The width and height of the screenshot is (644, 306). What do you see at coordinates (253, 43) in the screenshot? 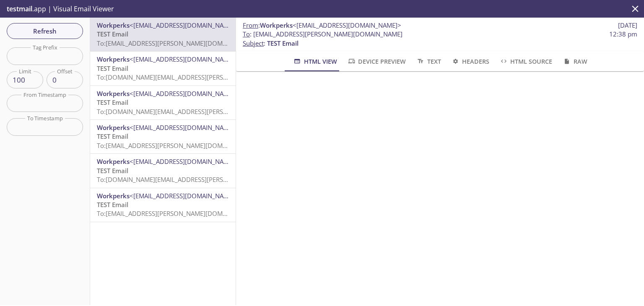
I see `span: Subject` at bounding box center [253, 43].